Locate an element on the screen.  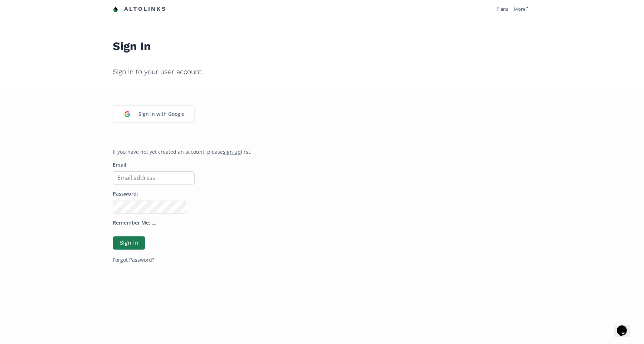
label: Remember Me: is located at coordinates (131, 223).